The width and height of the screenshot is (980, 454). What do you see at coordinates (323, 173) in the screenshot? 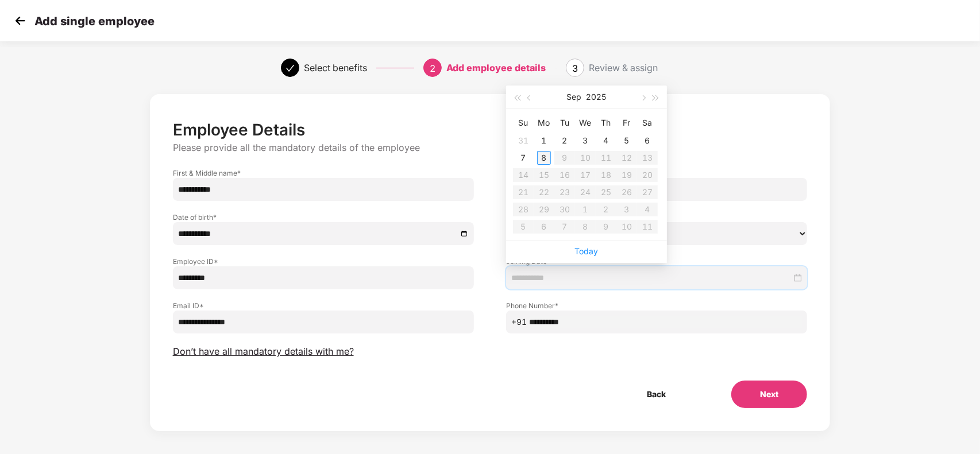
I see `label: First & Middle name` at bounding box center [323, 173].